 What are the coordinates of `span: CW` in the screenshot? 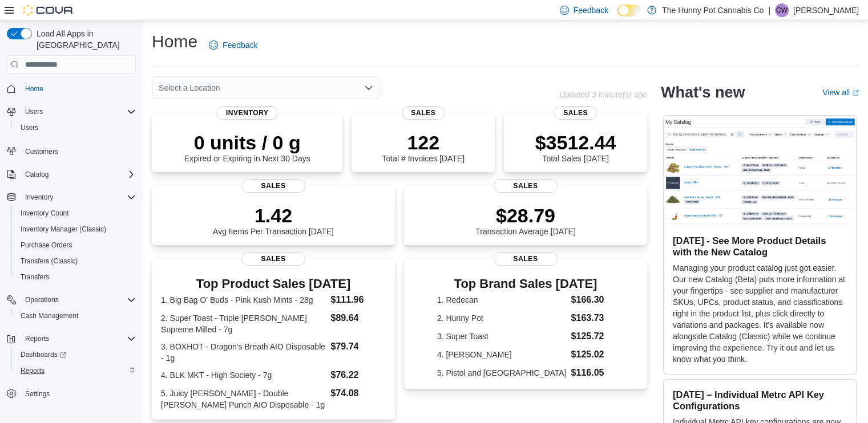 It's located at (782, 10).